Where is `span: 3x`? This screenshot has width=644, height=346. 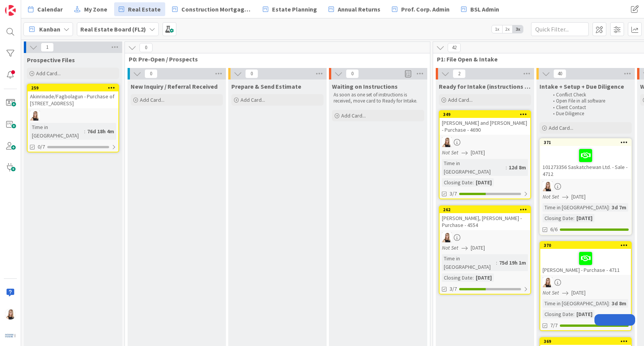
span: 3x is located at coordinates (518, 29).